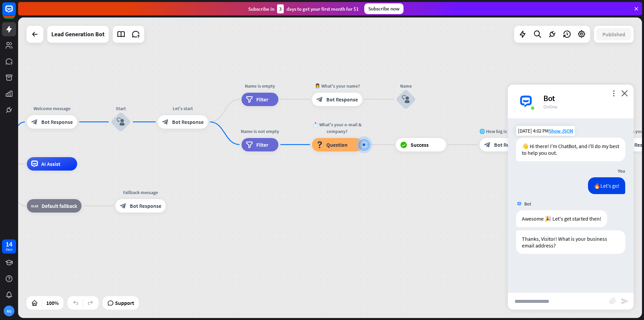 Image resolution: width=644 pixels, height=320 pixels. Describe the element at coordinates (52, 303) in the screenshot. I see `div: 100%` at that location.